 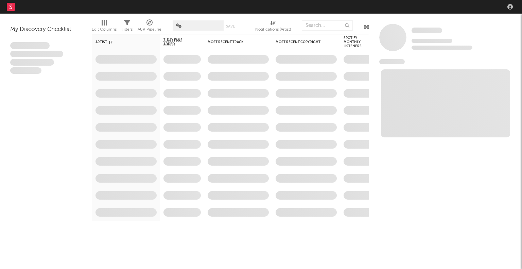 I want to click on span: Praesent ac interdum, so click(x=32, y=62).